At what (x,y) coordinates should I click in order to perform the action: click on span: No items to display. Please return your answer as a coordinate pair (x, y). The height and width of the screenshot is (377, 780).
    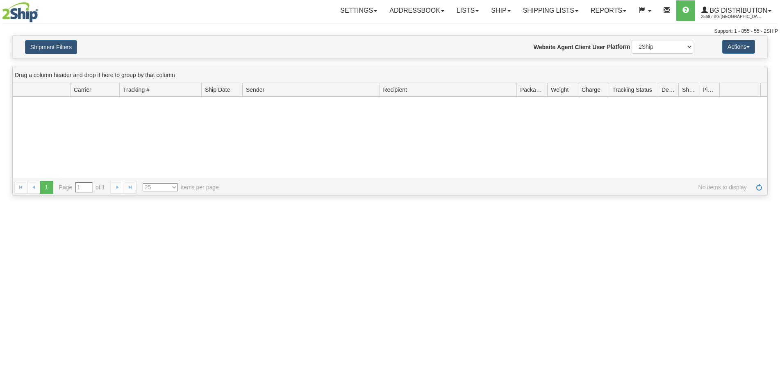
    Looking at the image, I should click on (488, 187).